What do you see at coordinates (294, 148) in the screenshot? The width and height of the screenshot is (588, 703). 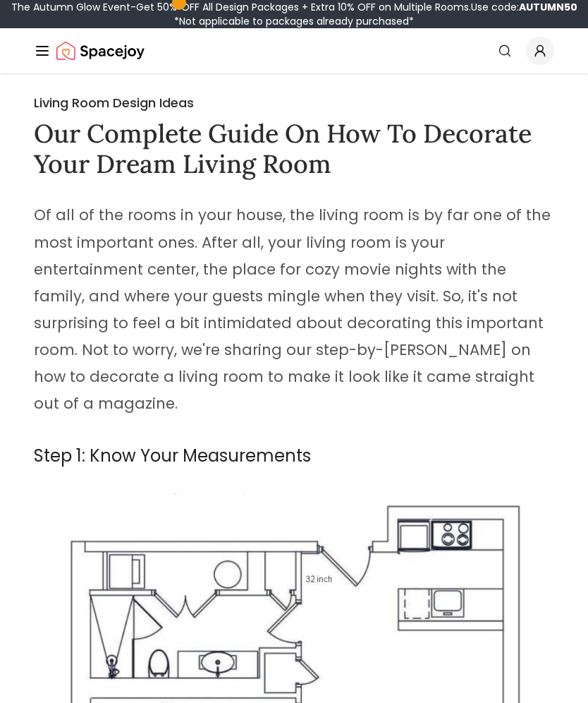 I see `h1: Our Complete Guide On How To Decorate Your Dream Living Room` at bounding box center [294, 148].